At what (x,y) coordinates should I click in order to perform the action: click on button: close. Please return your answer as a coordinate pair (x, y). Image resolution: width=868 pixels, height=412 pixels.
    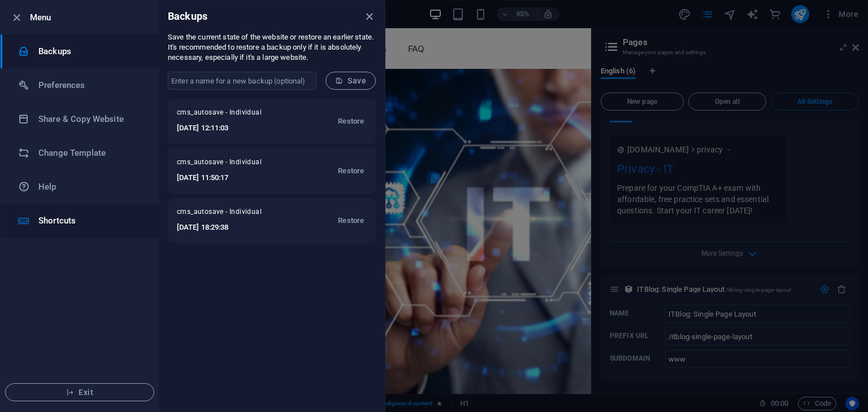
    Looking at the image, I should click on (369, 16).